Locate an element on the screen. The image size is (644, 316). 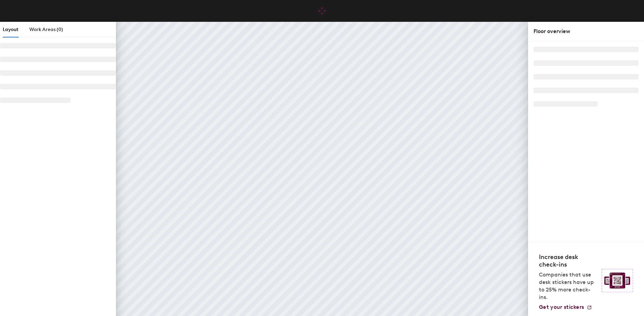
span: Layout is located at coordinates (11, 29).